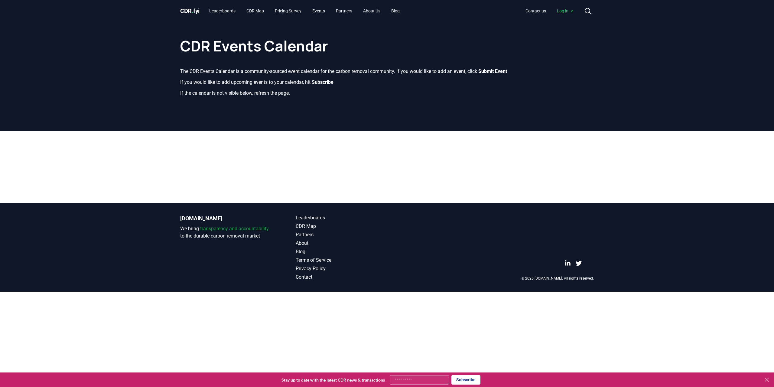 Image resolution: width=774 pixels, height=387 pixels. I want to click on b: Subscribe, so click(322, 82).